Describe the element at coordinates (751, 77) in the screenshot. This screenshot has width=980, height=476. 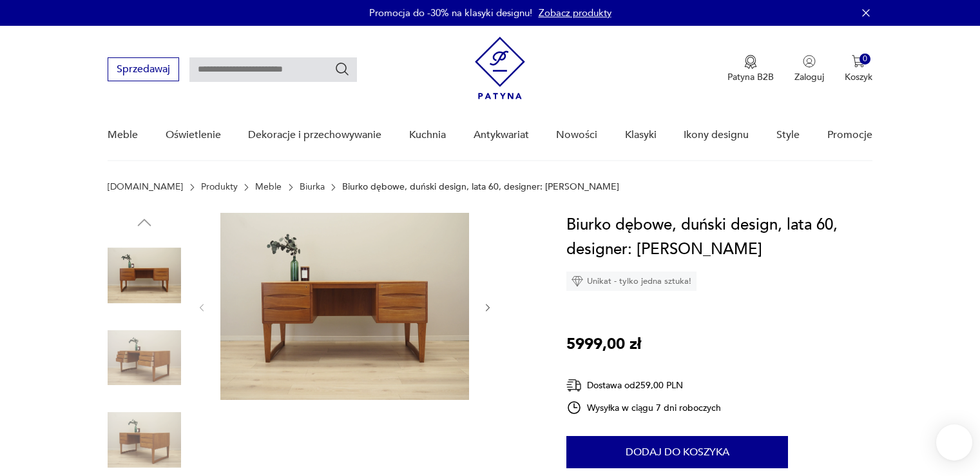
I see `p: Patyna B2B` at that location.